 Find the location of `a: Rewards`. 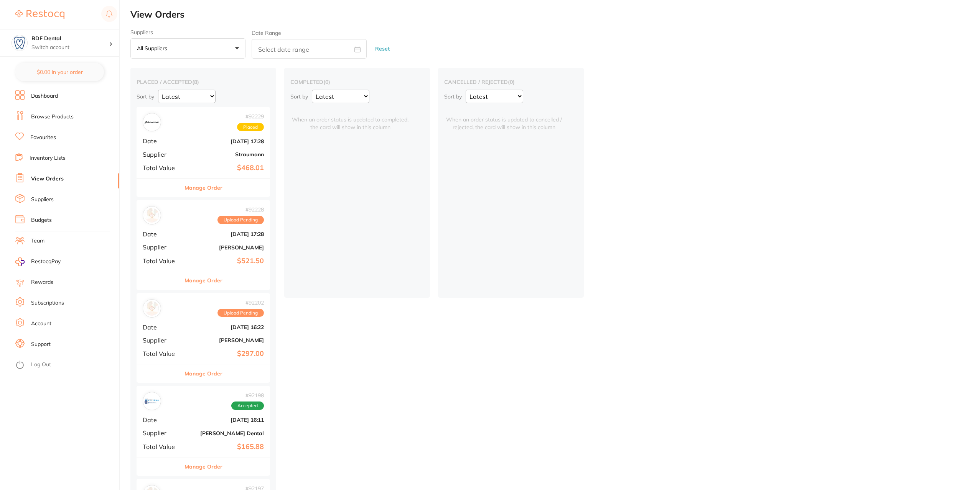

a: Rewards is located at coordinates (42, 282).